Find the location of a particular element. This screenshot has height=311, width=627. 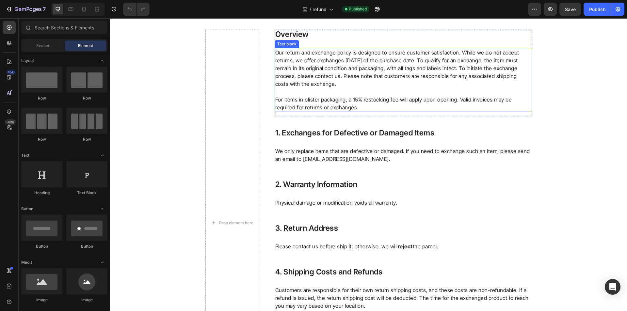

span: Button is located at coordinates (27, 209).